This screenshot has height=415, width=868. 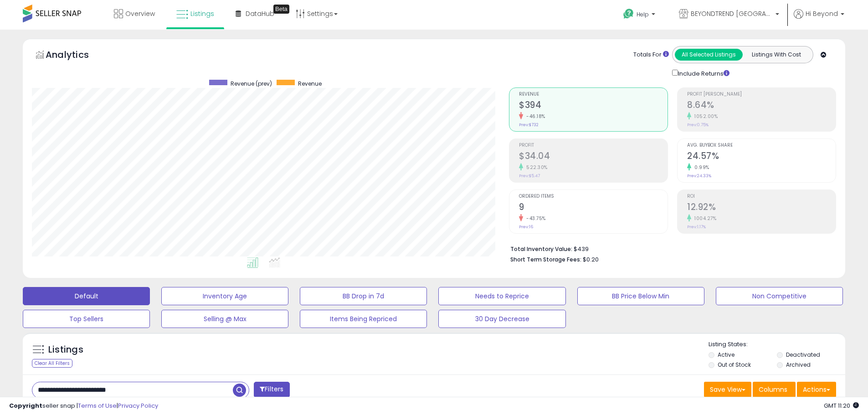 I want to click on small: Prev: $732, so click(x=529, y=125).